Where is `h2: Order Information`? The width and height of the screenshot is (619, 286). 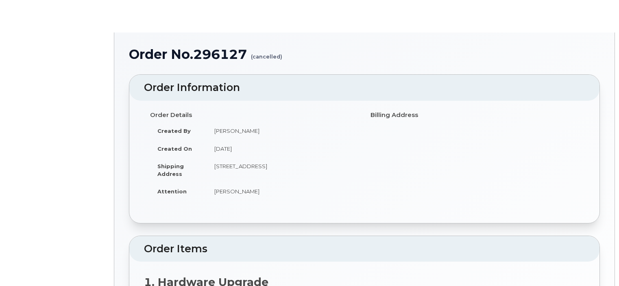 h2: Order Information is located at coordinates (364, 88).